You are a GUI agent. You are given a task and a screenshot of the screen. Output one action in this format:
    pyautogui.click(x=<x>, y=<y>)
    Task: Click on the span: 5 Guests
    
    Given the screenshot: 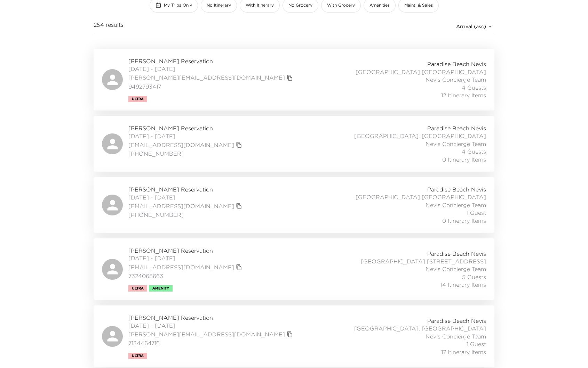 What is the action you would take?
    pyautogui.click(x=474, y=277)
    